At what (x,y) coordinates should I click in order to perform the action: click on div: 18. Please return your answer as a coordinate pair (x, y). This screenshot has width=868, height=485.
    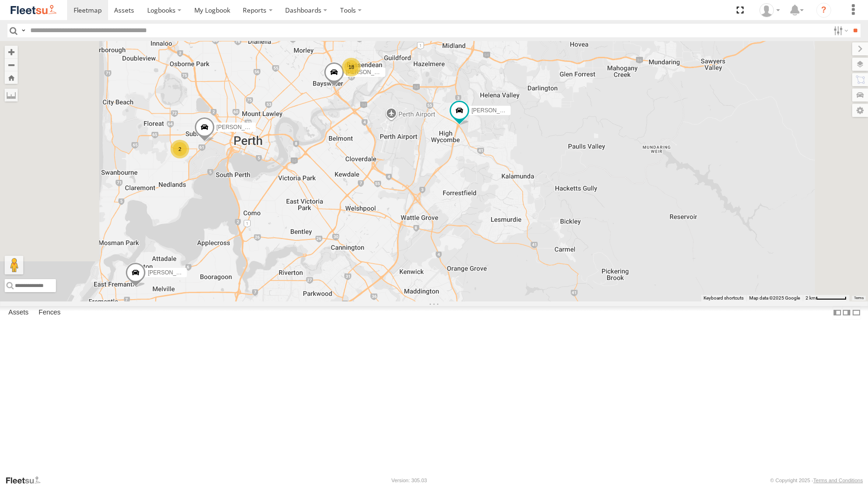
    Looking at the image, I should click on (351, 67).